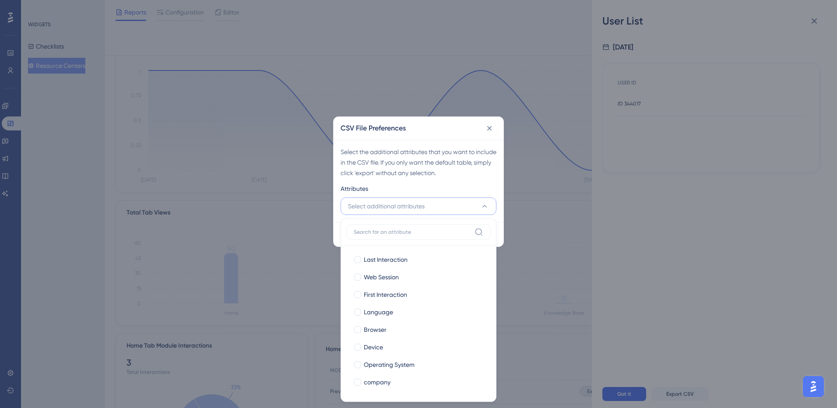  I want to click on span: Web Session, so click(381, 277).